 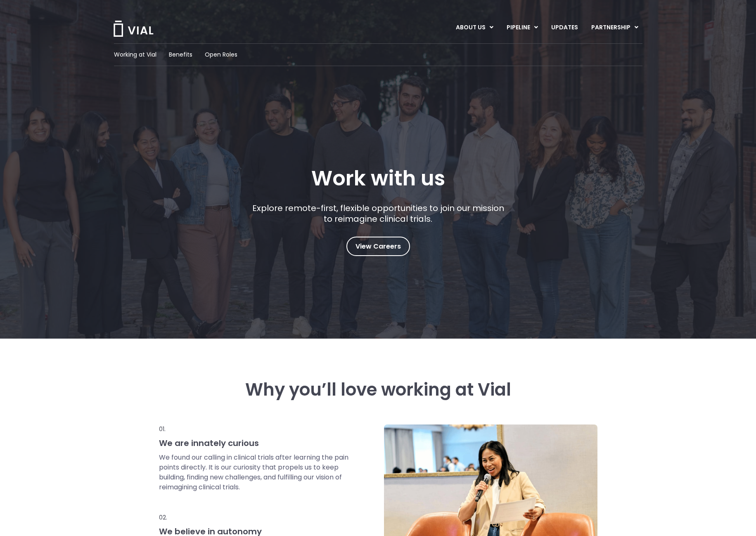 I want to click on p: We found our calling in clinical trials after learning the pain points directly. It is our curios..., so click(x=255, y=472).